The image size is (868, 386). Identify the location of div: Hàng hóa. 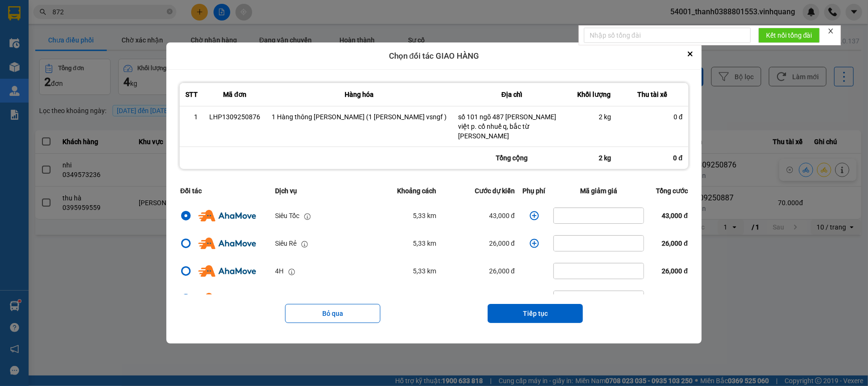
(359, 94).